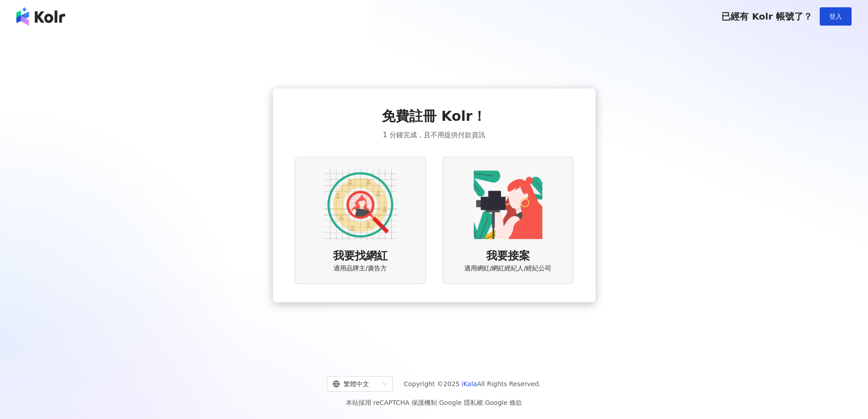 The width and height of the screenshot is (868, 419). What do you see at coordinates (508, 256) in the screenshot?
I see `span: 我要接案` at bounding box center [508, 256].